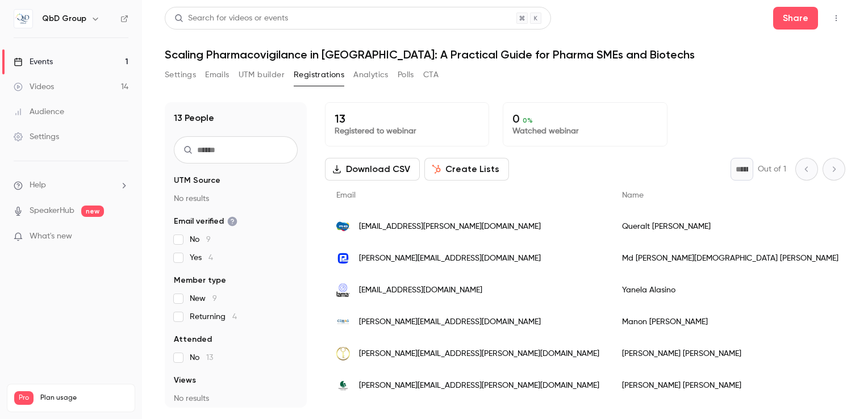 This screenshot has width=868, height=419. What do you see at coordinates (584, 118) in the screenshot?
I see `p: 0` at bounding box center [584, 118].